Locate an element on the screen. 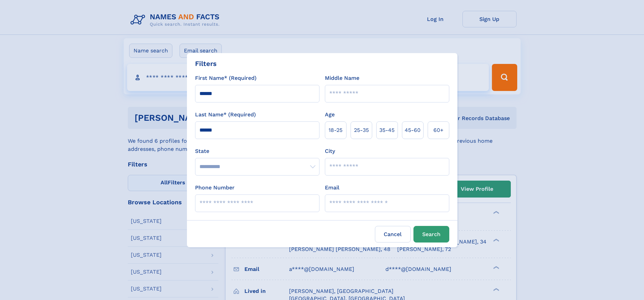 The image size is (644, 300). label: Cancel is located at coordinates (393, 234).